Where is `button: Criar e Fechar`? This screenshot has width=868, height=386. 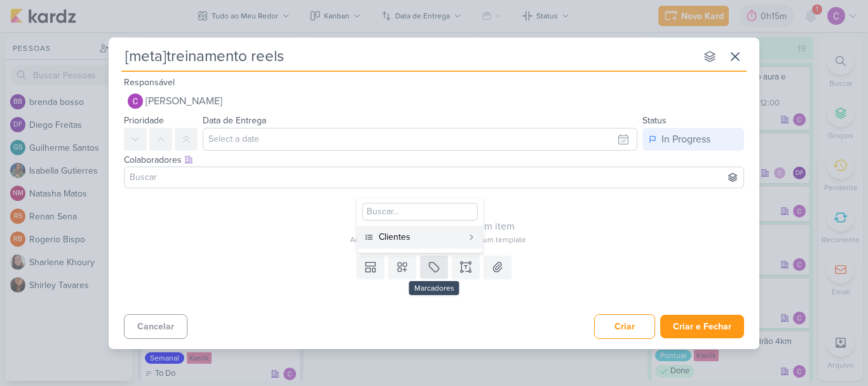
button: Criar e Fechar is located at coordinates (702, 326).